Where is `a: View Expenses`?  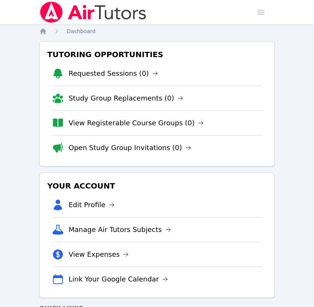
a: View Expenses is located at coordinates (99, 255).